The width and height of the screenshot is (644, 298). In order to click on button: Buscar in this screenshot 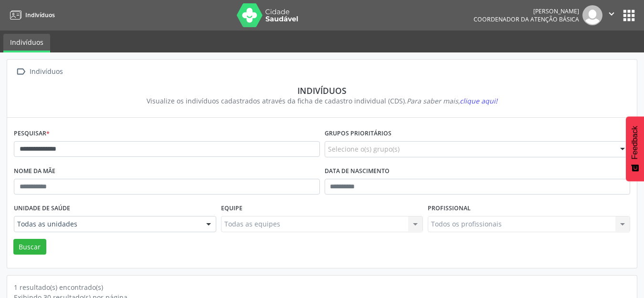, I will do `click(30, 248)`.